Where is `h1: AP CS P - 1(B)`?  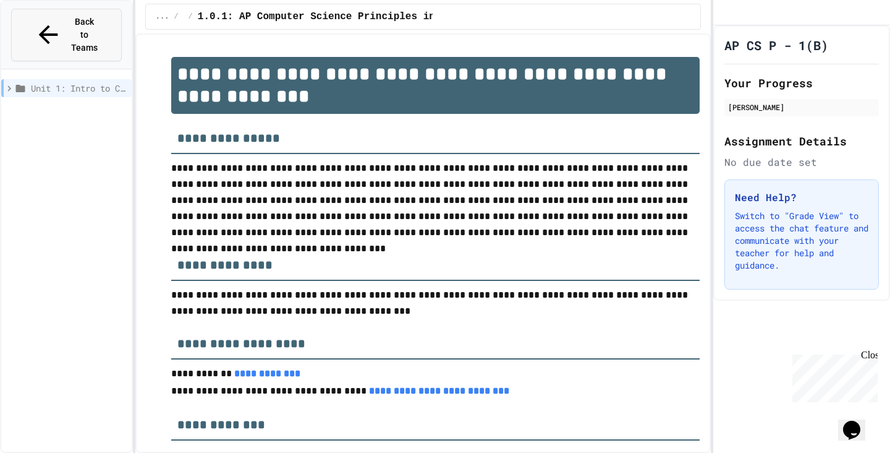
h1: AP CS P - 1(B) is located at coordinates (777, 45).